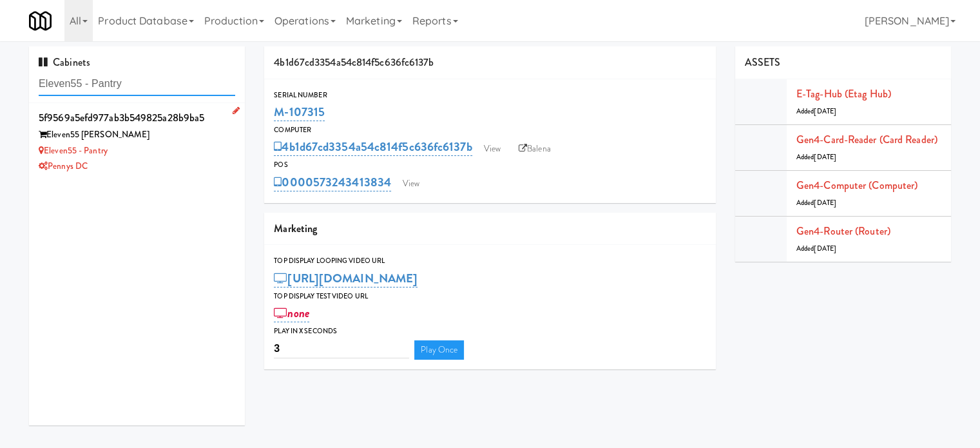  What do you see at coordinates (137, 118) in the screenshot?
I see `div: 5f9569a5efd977ab3b549825a28b9ba5` at bounding box center [137, 118].